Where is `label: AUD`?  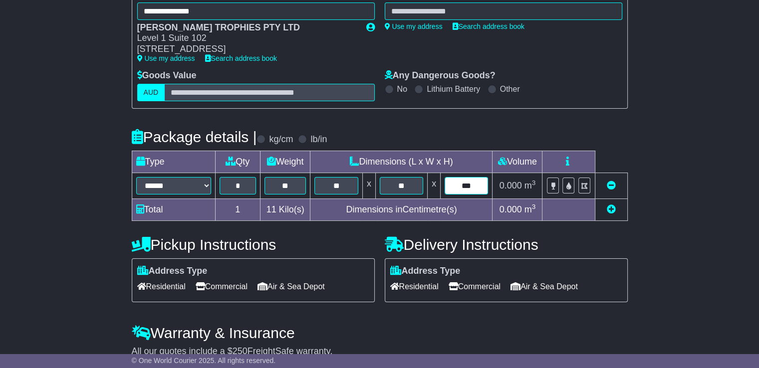 label: AUD is located at coordinates (151, 92).